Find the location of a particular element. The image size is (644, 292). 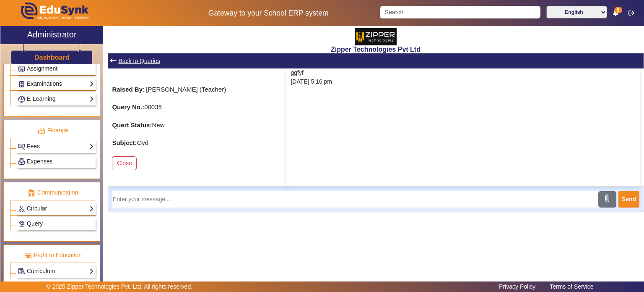

a: Expenses is located at coordinates (56, 161).